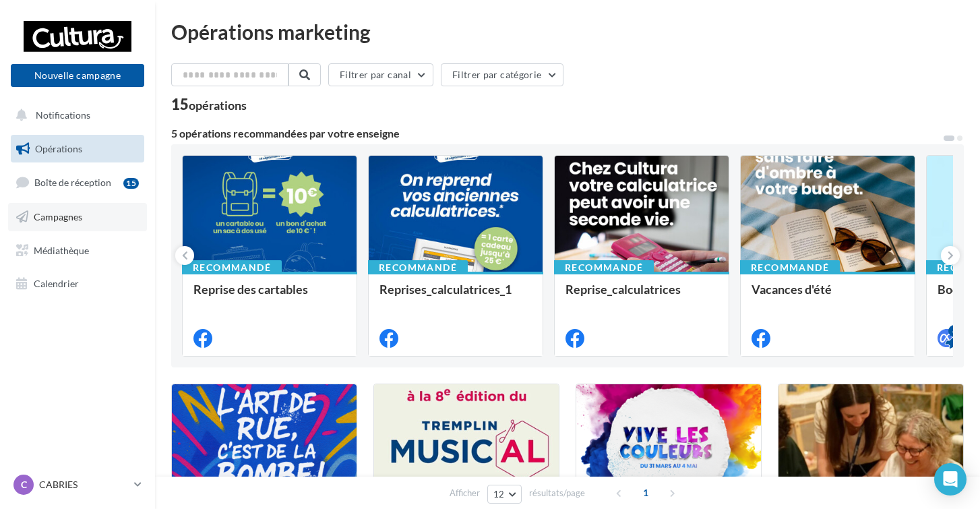 The width and height of the screenshot is (980, 509). Describe the element at coordinates (568, 31) in the screenshot. I see `div: Opérations marketing` at that location.